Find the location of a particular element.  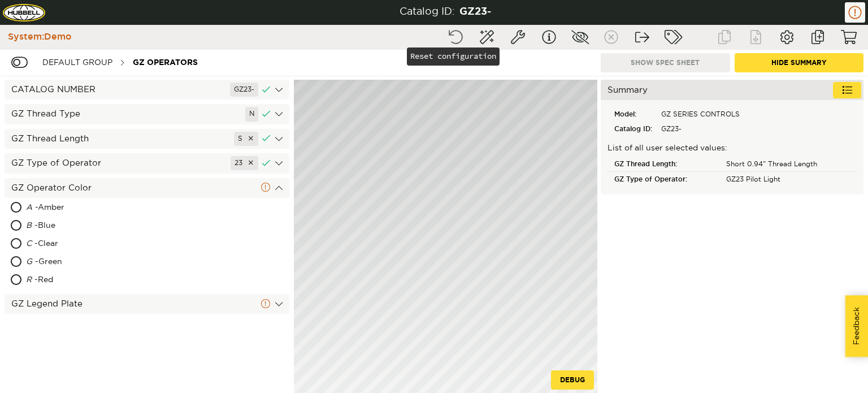

span: B is located at coordinates (28, 226).